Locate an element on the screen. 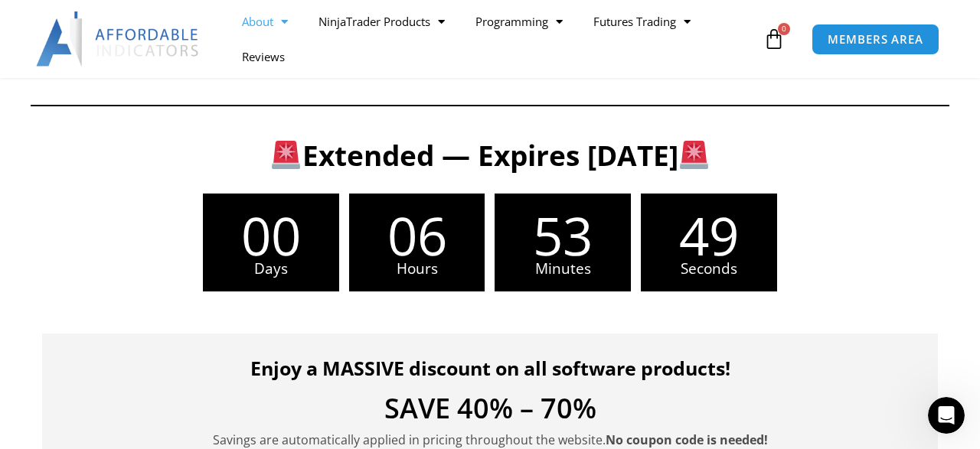 The height and width of the screenshot is (449, 980). span: MEMBERS AREA is located at coordinates (874, 39).